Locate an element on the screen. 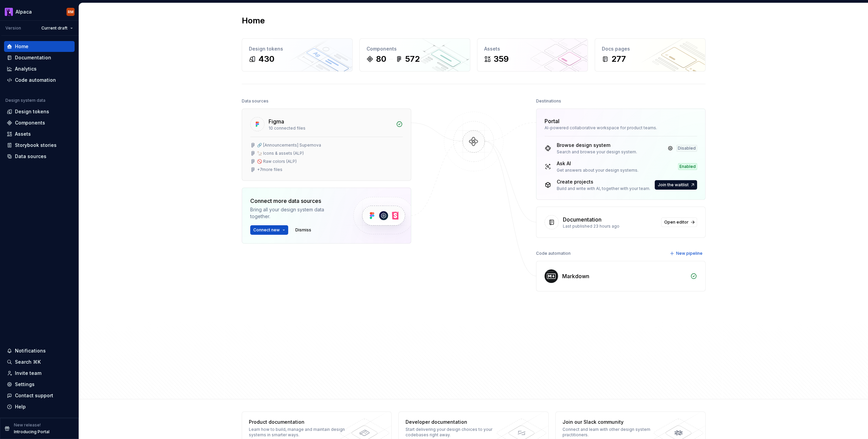  div: Alpaca is located at coordinates (23, 12).